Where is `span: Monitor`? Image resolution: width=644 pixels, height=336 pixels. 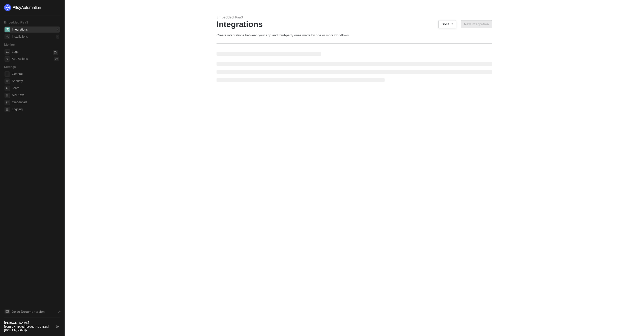 span: Monitor is located at coordinates (10, 45).